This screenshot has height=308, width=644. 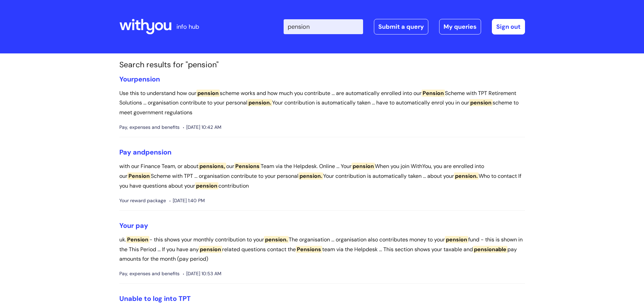 I want to click on a: Pay andpension, so click(x=145, y=152).